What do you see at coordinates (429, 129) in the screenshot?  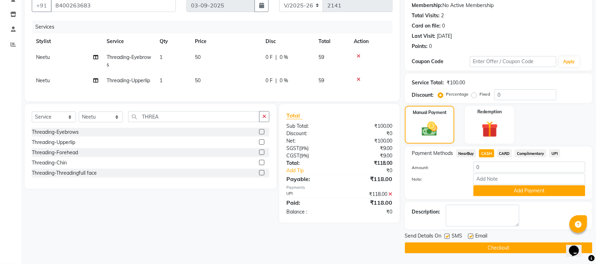 I see `img: _cash.svg` at bounding box center [429, 129].